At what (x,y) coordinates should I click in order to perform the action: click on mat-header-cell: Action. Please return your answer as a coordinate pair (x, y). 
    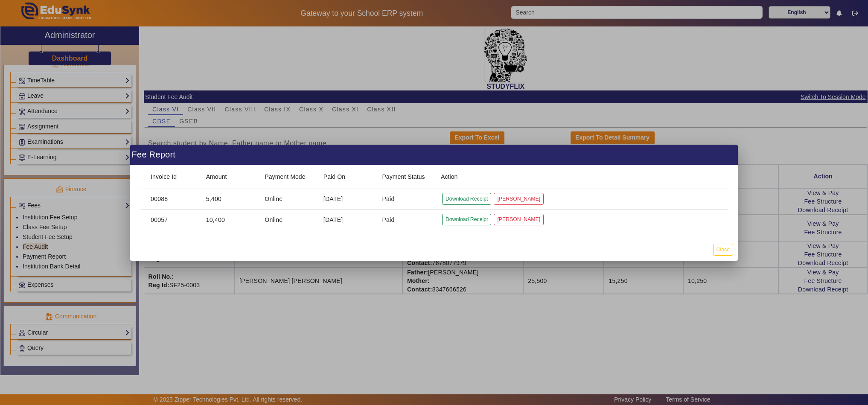
    Looking at the image, I should click on (581, 177).